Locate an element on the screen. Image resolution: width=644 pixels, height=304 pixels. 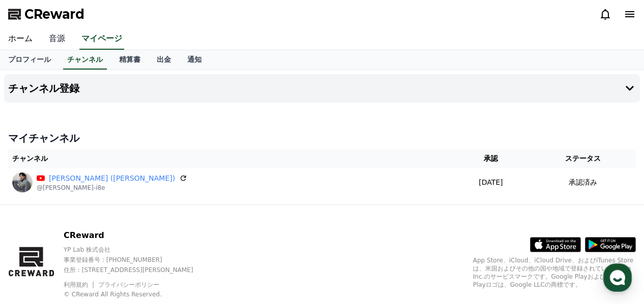
a: CReward is located at coordinates (46, 14).